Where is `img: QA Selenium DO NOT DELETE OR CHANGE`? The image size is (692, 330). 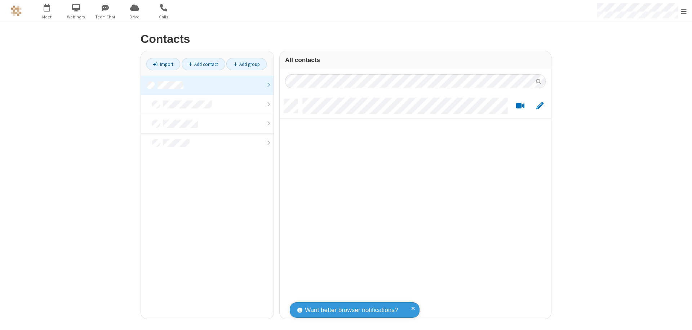 img: QA Selenium DO NOT DELETE OR CHANGE is located at coordinates (16, 11).